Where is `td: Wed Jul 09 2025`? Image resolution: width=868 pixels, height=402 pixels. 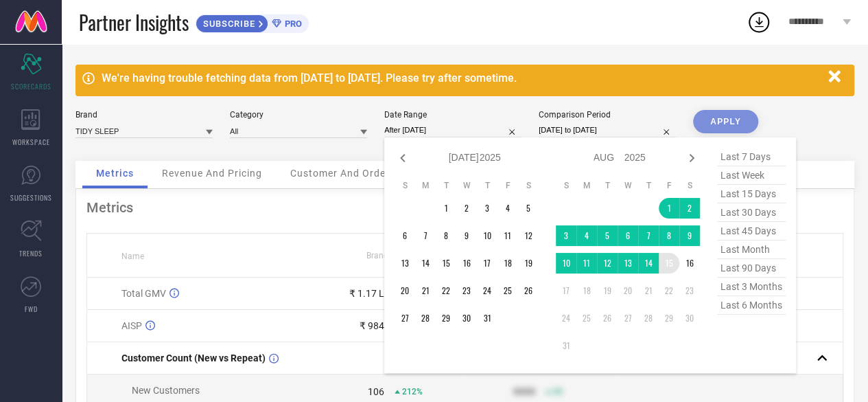 td: Wed Jul 09 2025 is located at coordinates (467, 236).